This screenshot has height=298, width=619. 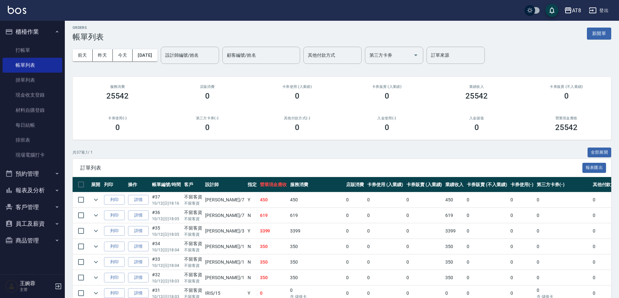 What do you see at coordinates (32, 110) in the screenshot?
I see `a: 材料自購登錄` at bounding box center [32, 110].